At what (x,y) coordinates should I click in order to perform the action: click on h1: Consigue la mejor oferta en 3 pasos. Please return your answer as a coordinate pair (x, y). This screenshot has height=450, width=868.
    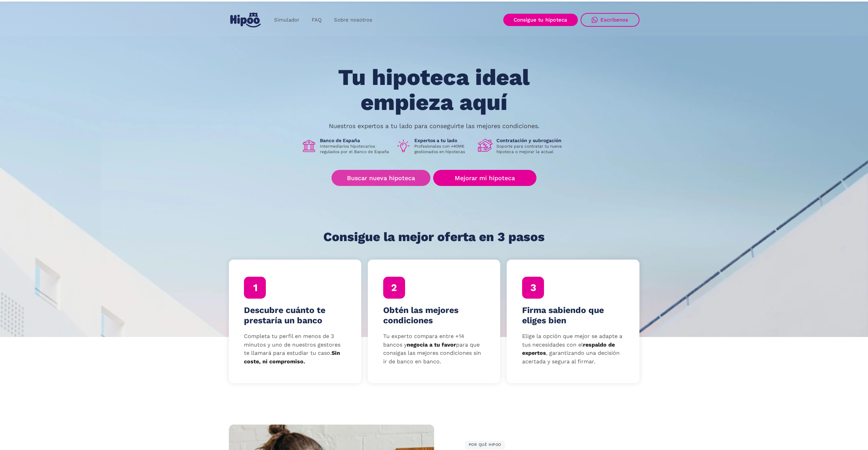
    Looking at the image, I should click on (434, 237).